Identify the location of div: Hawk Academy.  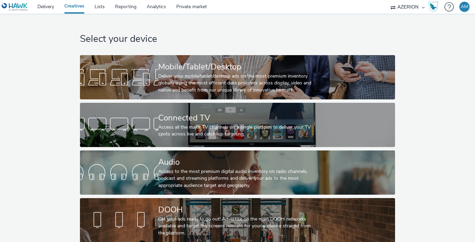
(433, 7).